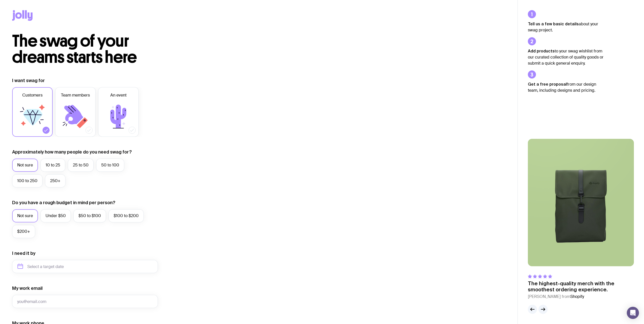 The width and height of the screenshot is (644, 324). Describe the element at coordinates (27, 181) in the screenshot. I see `label: 100 to 250` at that location.